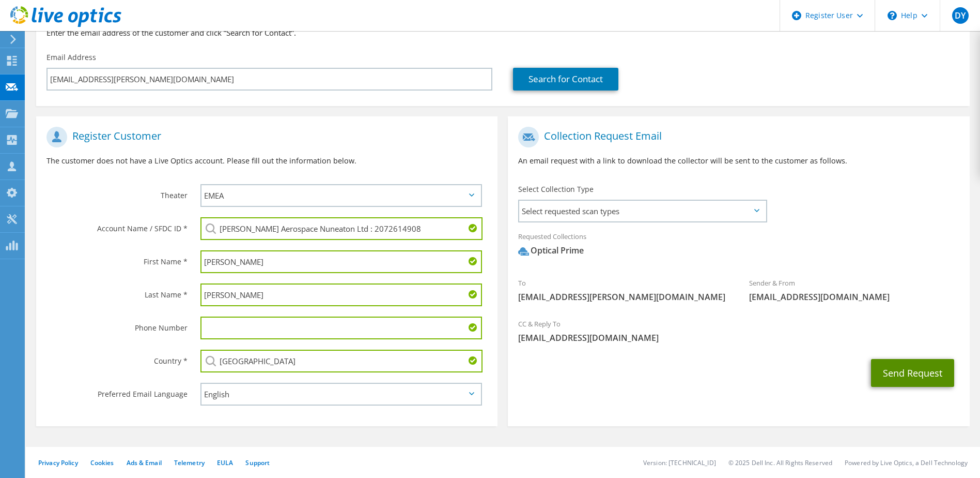 The width and height of the screenshot is (980, 478). What do you see at coordinates (117, 193) in the screenshot?
I see `label: Theater` at bounding box center [117, 193].